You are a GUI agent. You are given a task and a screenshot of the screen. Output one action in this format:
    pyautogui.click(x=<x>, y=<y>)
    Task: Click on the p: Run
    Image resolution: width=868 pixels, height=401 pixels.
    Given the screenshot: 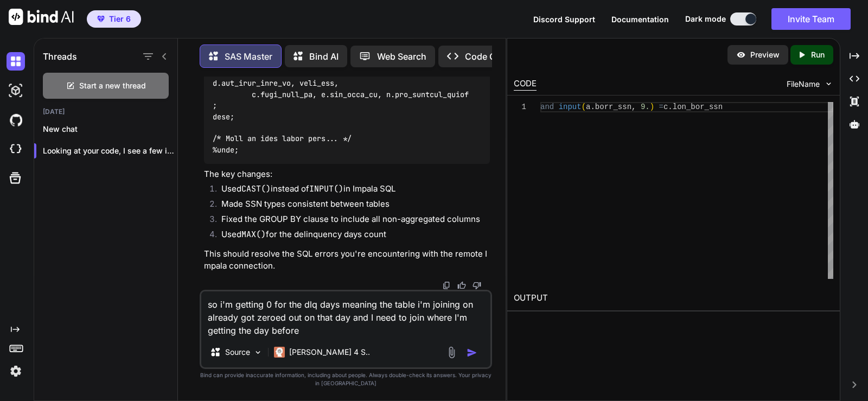 What is the action you would take?
    pyautogui.click(x=818, y=55)
    